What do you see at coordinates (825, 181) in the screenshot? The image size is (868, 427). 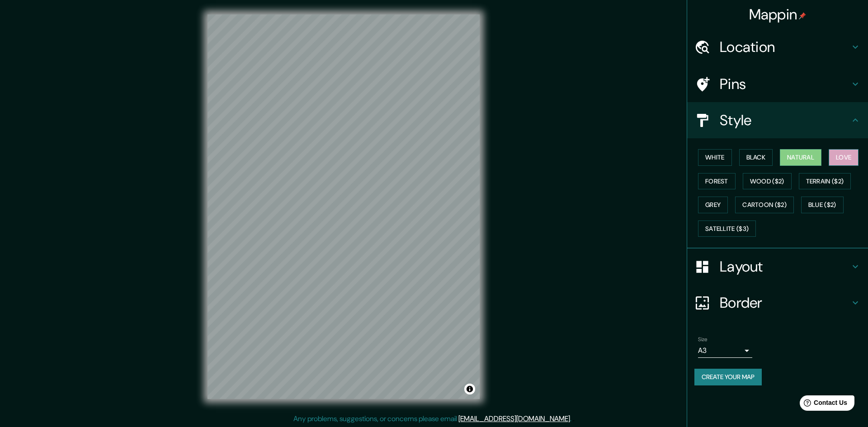 I see `button: Terrain ($2)` at bounding box center [825, 181].